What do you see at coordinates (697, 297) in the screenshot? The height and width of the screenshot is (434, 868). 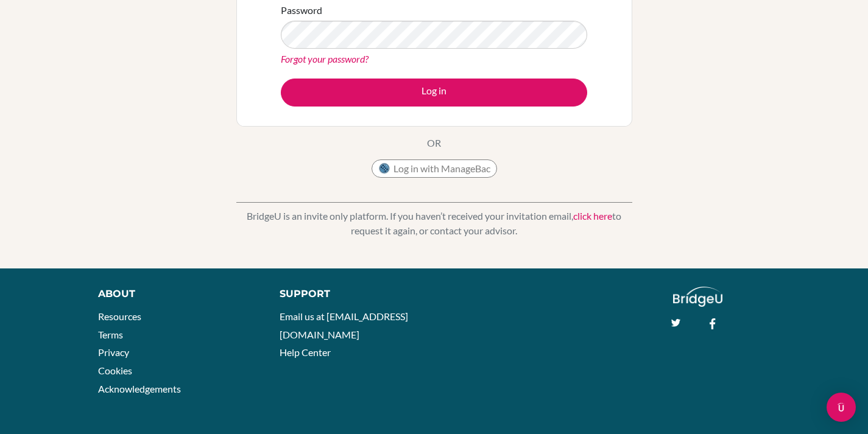 I see `img: logo_white@2x-f4f0deed5e89b7ecb1c2cc34c3e3d731f90f0f143d5ea2071677605dd97b5244.png` at bounding box center [697, 297].